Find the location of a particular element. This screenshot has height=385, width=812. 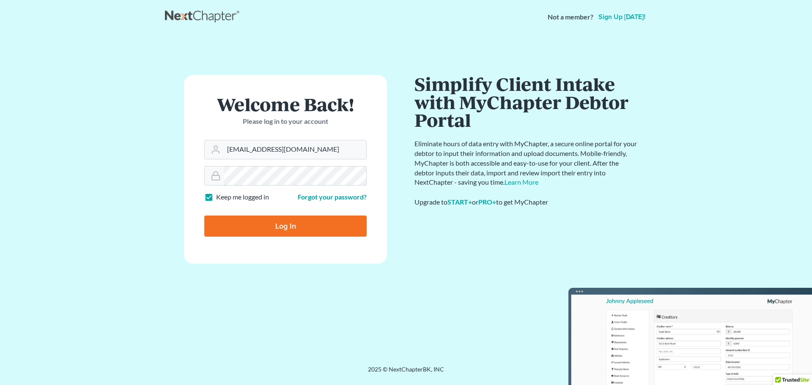

input: Email Address is located at coordinates (295, 150).